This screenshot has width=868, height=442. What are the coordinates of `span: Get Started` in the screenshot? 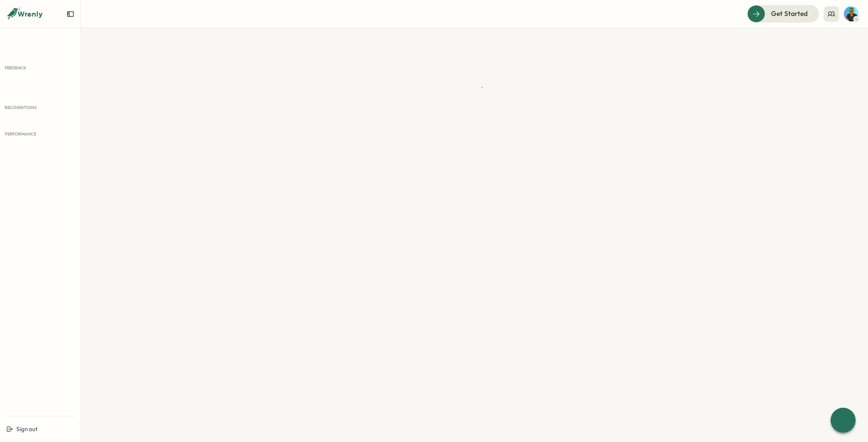 It's located at (789, 13).